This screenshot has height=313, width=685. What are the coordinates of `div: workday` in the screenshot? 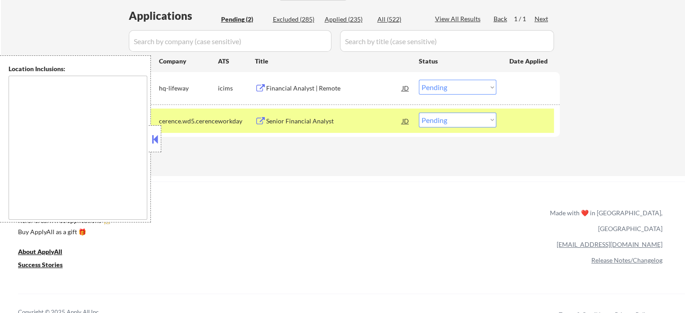 It's located at (236, 121).